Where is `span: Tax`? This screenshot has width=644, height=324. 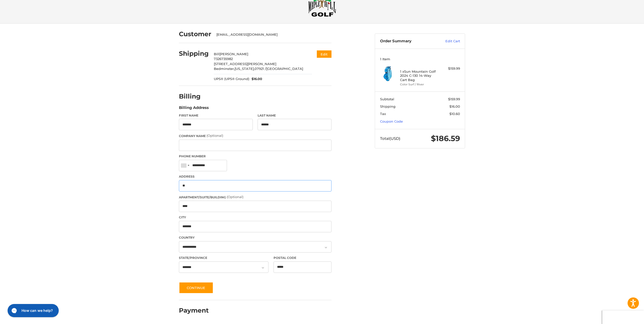
span: Tax is located at coordinates (383, 114).